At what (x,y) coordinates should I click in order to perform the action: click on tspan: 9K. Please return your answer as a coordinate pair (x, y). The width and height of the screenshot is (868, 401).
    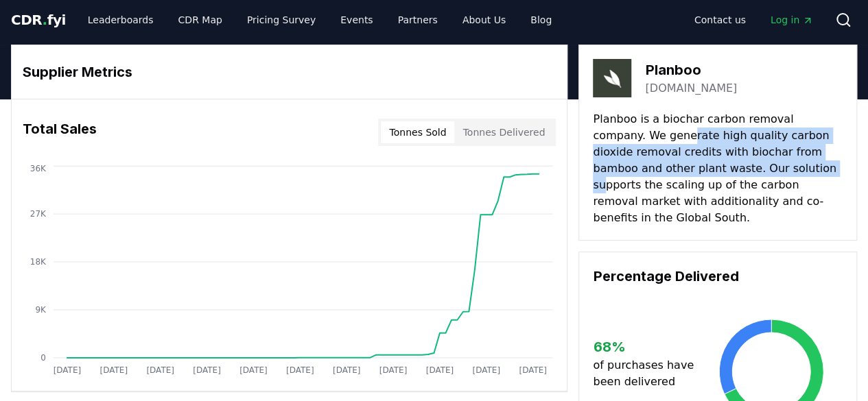
    Looking at the image, I should click on (40, 310).